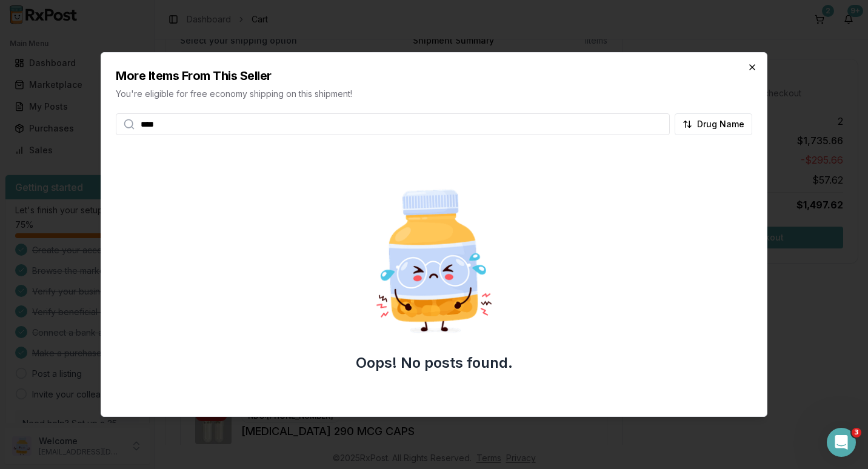 The width and height of the screenshot is (868, 469). What do you see at coordinates (434, 76) in the screenshot?
I see `h2: More Items From This Seller` at bounding box center [434, 76].